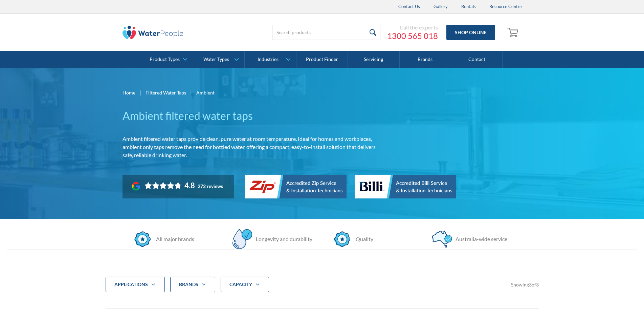 The height and width of the screenshot is (320, 644). Describe the element at coordinates (425, 60) in the screenshot. I see `a: Brands` at that location.